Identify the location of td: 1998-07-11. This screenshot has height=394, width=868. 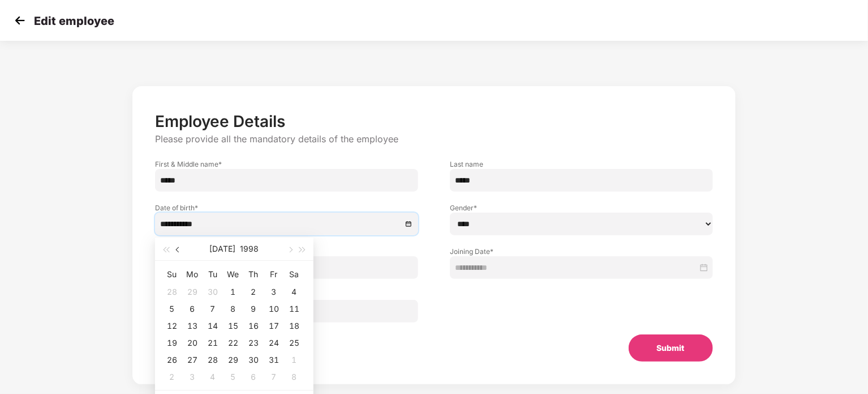
(295, 309).